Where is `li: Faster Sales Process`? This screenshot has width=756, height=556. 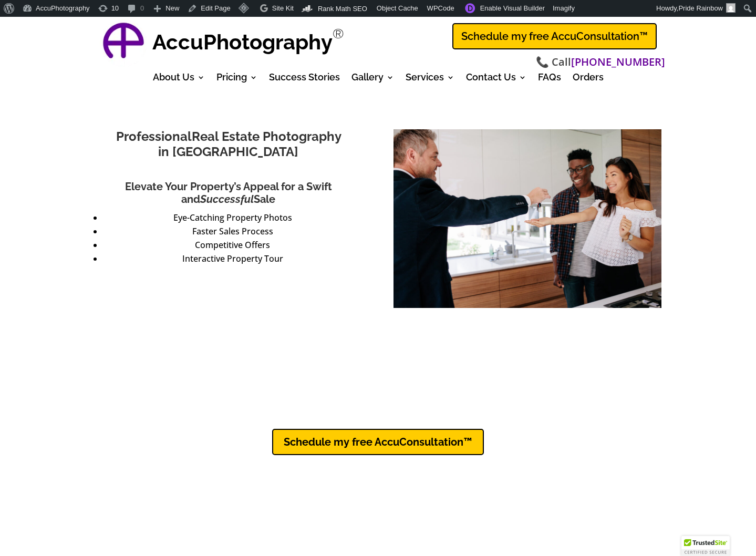
li: Faster Sales Process is located at coordinates (233, 231).